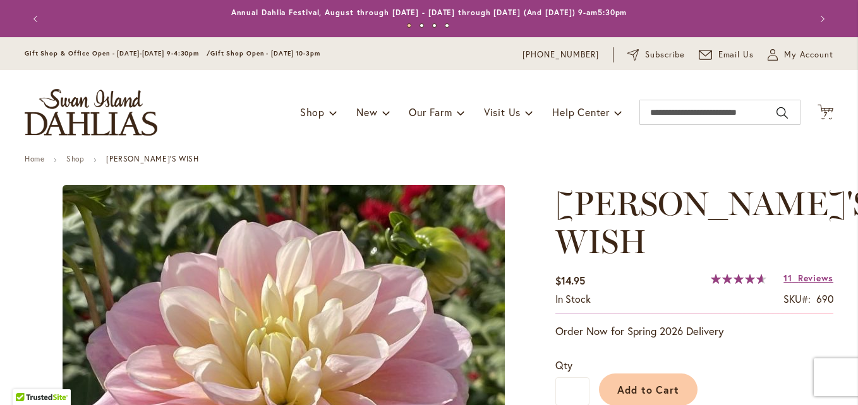 The width and height of the screenshot is (858, 405). What do you see at coordinates (800, 55) in the screenshot?
I see `button: My Account` at bounding box center [800, 55].